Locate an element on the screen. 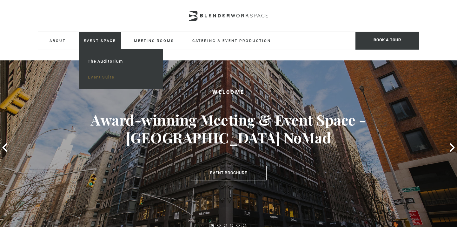  h2: Welcome is located at coordinates (229, 92).